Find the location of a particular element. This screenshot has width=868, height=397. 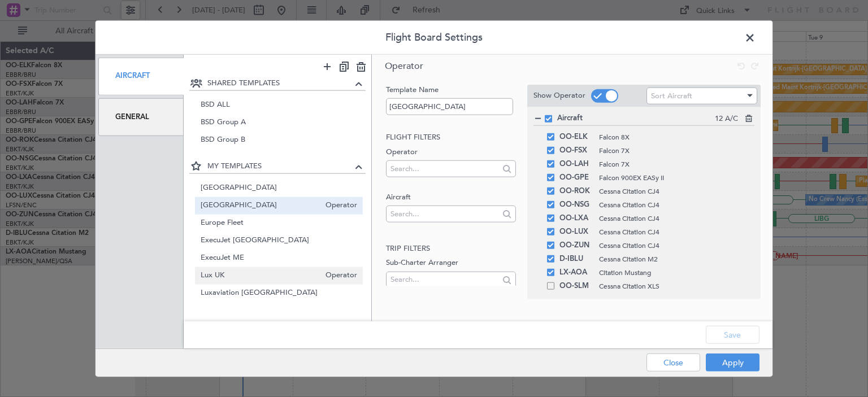

div: Aircraft is located at coordinates (141, 76).